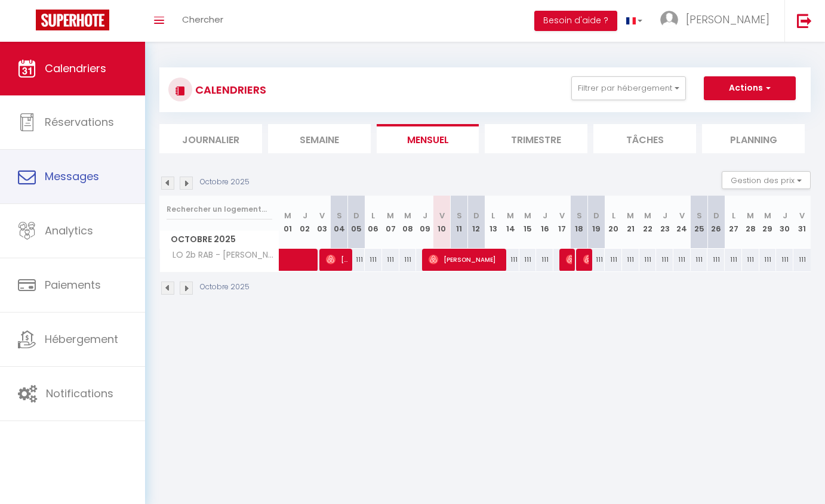  Describe the element at coordinates (475, 222) in the screenshot. I see `th: 12` at that location.